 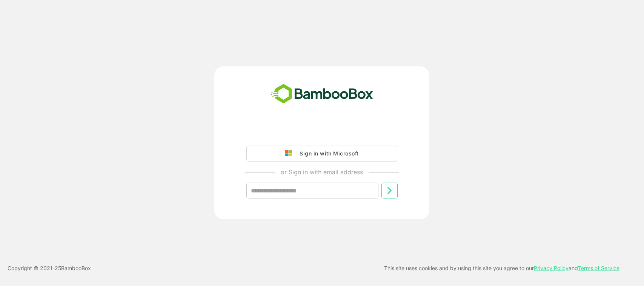 I want to click on a: Terms of Service, so click(x=599, y=268).